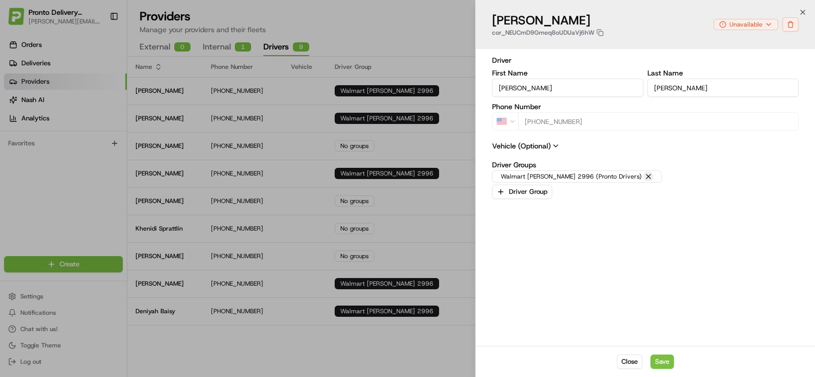 The height and width of the screenshot is (377, 815). I want to click on img: 1736555255976-a54dd68f-1ca7-489b-9aae-adbdc363a1c4, so click(19, 106).